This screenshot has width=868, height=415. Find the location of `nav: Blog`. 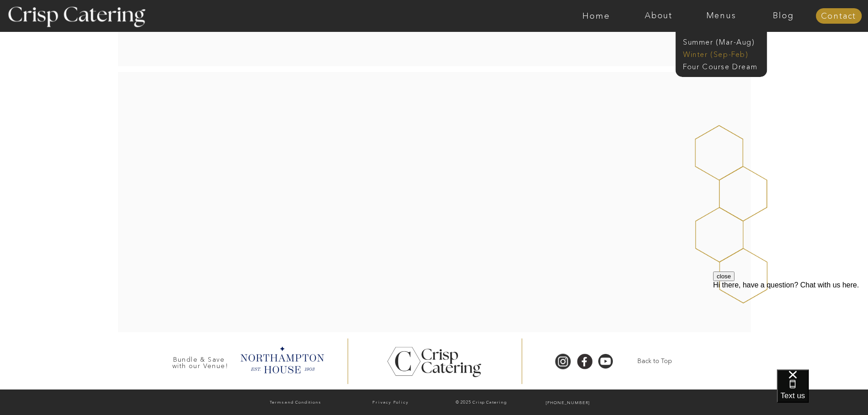

nav: Blog is located at coordinates (783, 16).